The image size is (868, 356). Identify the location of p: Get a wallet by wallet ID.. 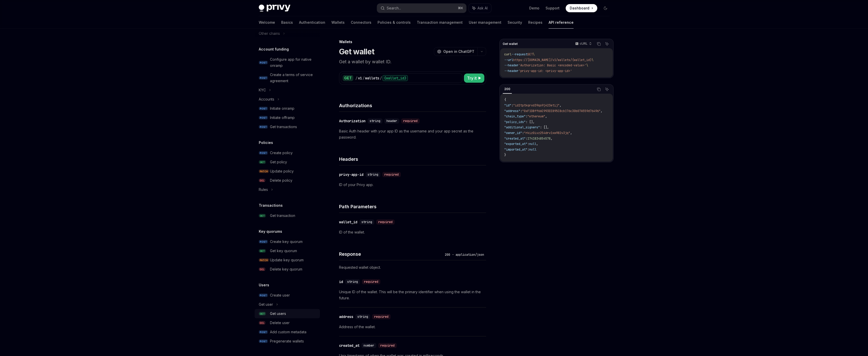
(412, 62).